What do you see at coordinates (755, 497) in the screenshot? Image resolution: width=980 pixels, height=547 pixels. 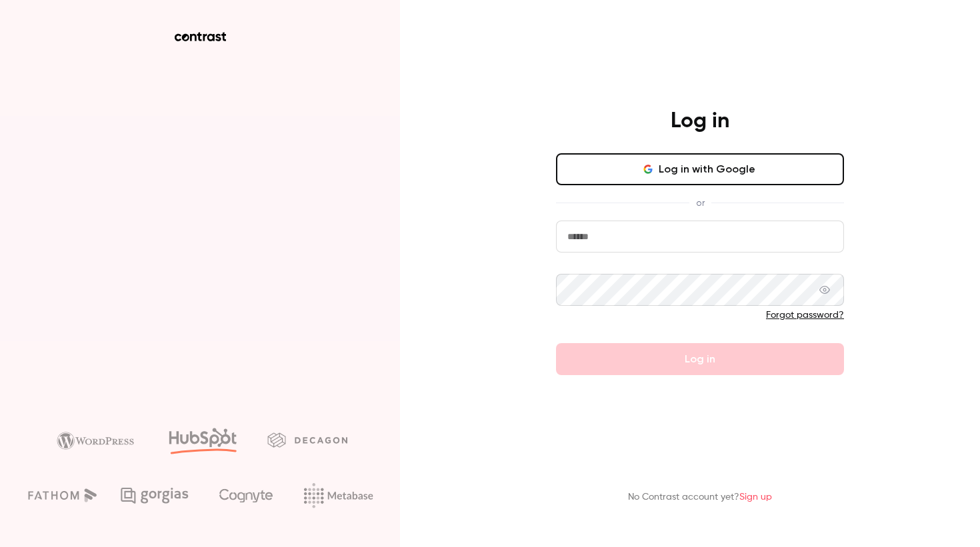 I see `a: Sign up` at bounding box center [755, 497].